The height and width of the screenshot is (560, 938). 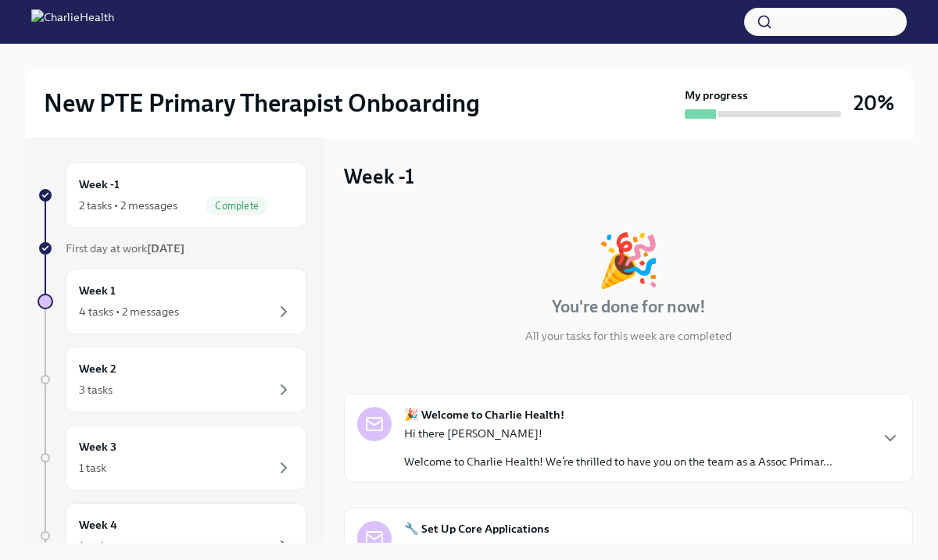 What do you see at coordinates (99, 184) in the screenshot?
I see `h6: Week -1` at bounding box center [99, 184].